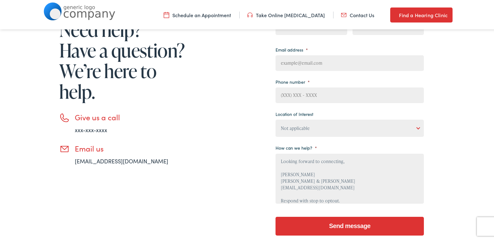  Describe the element at coordinates (293, 80) in the screenshot. I see `label: Phone number` at that location.